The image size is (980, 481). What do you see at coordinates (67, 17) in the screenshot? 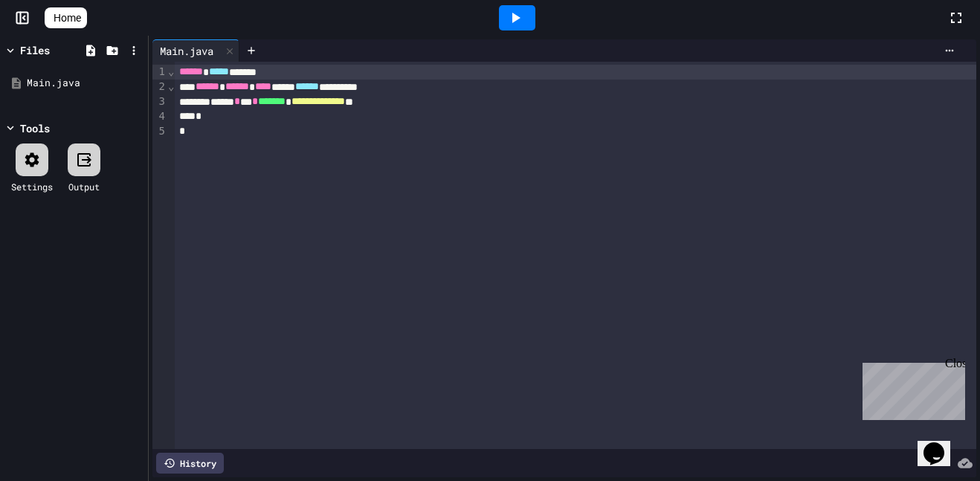
I see `span: Home` at bounding box center [67, 17].